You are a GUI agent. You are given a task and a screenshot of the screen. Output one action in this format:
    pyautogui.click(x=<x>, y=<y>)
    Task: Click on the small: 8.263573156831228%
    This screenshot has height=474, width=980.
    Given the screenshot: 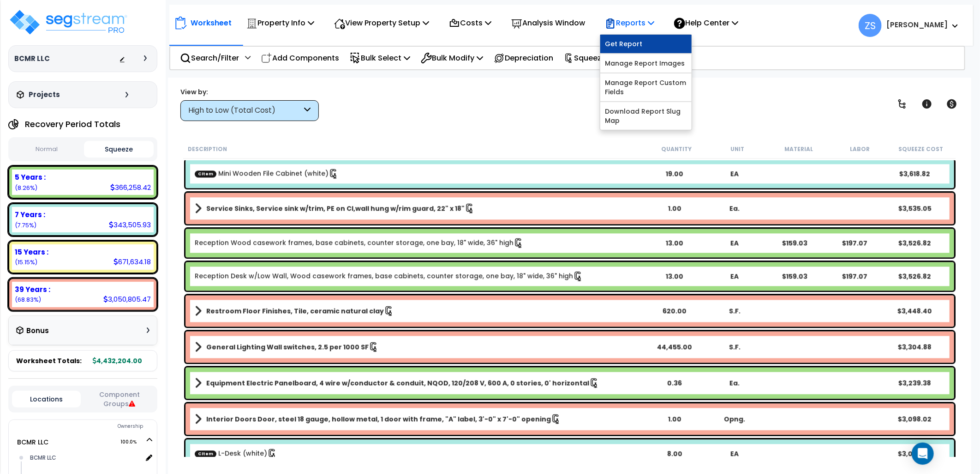 What is the action you would take?
    pyautogui.click(x=26, y=188)
    